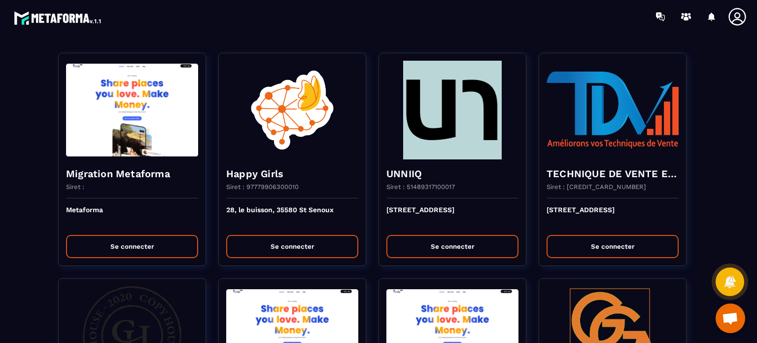 Image resolution: width=757 pixels, height=343 pixels. Describe the element at coordinates (58, 18) in the screenshot. I see `img: logo` at that location.